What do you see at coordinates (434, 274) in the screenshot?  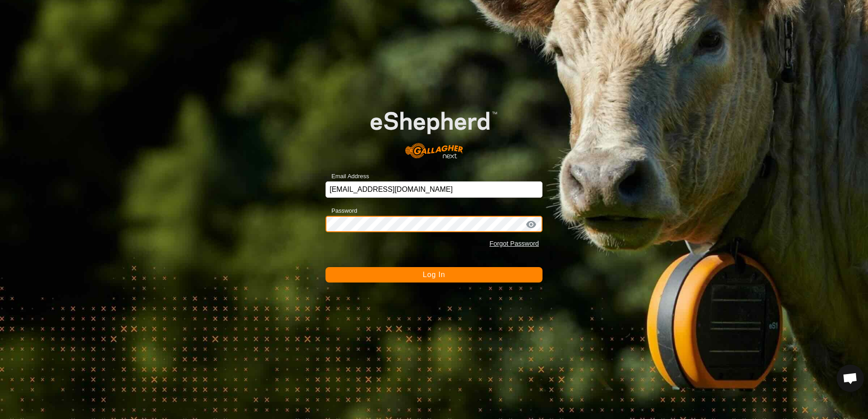 I see `span: Log In` at bounding box center [434, 274].